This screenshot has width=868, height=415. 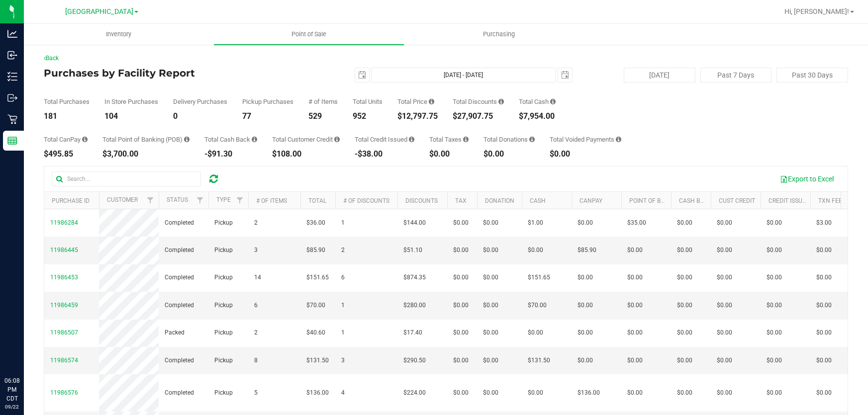 What do you see at coordinates (789, 201) in the screenshot?
I see `a: Credit Issued` at bounding box center [789, 201].